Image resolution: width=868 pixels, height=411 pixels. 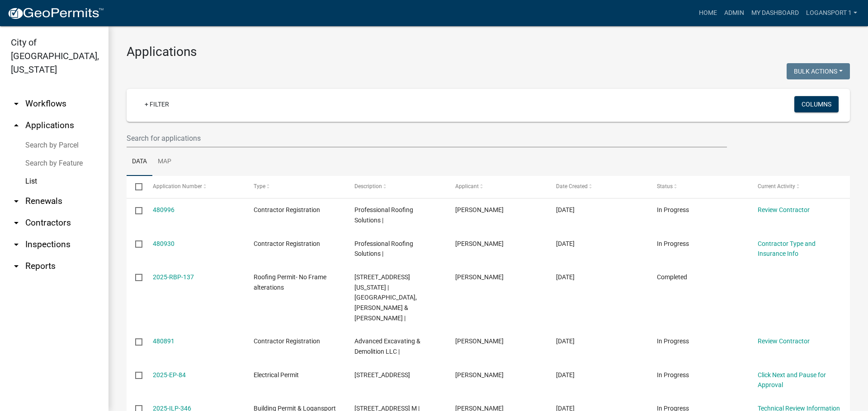 I want to click on a: Data, so click(x=139, y=162).